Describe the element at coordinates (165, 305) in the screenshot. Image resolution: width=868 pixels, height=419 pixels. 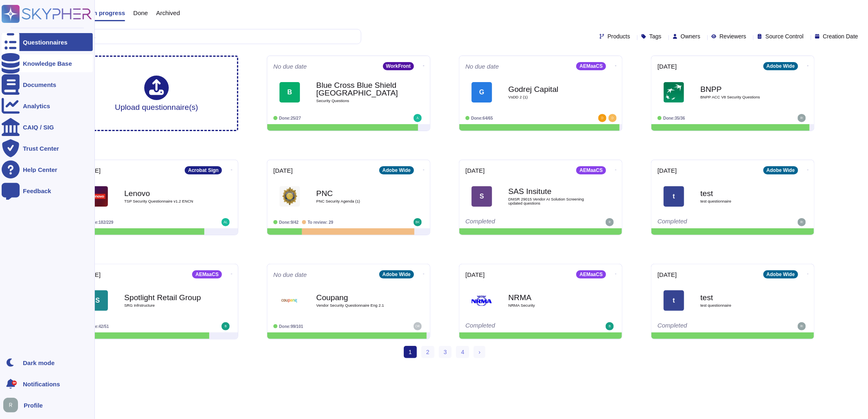
I see `span: SRG Infrstructure` at that location.